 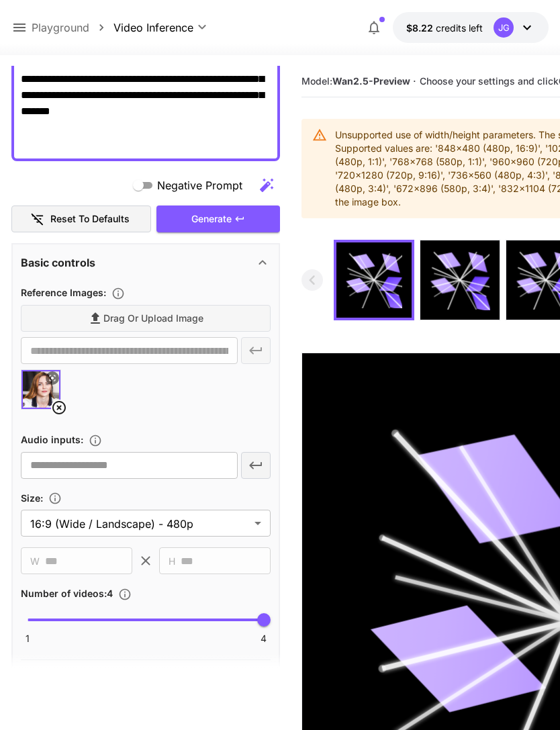 What do you see at coordinates (63, 292) in the screenshot?
I see `span: Reference Images :` at bounding box center [63, 292].